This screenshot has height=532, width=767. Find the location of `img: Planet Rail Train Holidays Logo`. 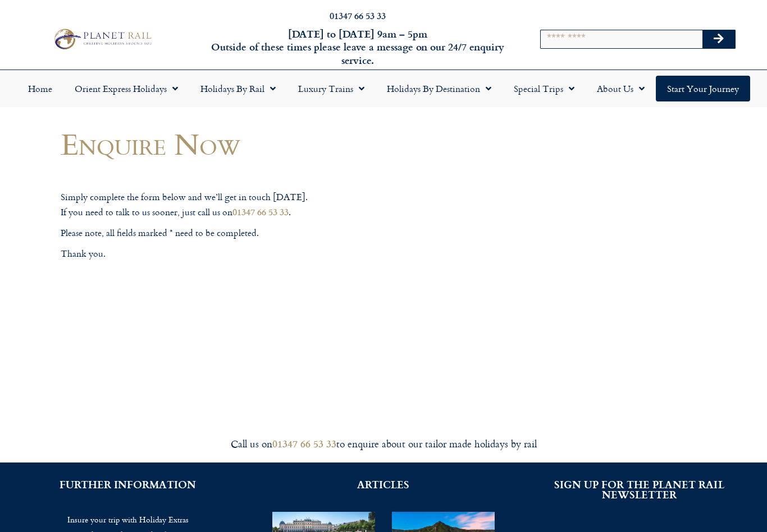

img: Planet Rail Train Holidays Logo is located at coordinates (102, 39).